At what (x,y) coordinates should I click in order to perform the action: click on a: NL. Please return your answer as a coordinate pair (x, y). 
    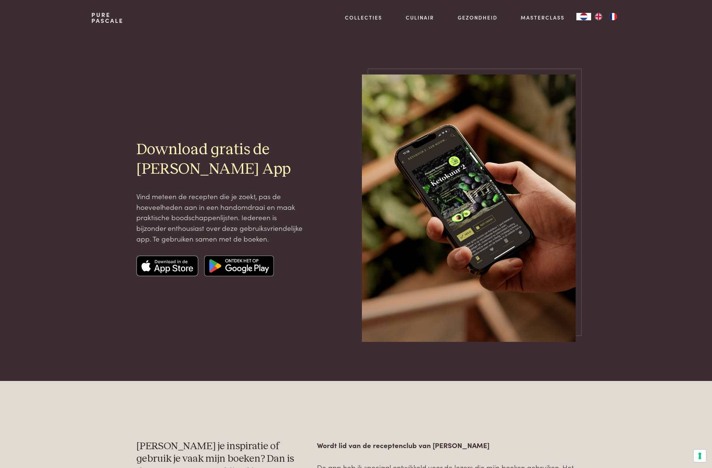
    Looking at the image, I should click on (584, 17).